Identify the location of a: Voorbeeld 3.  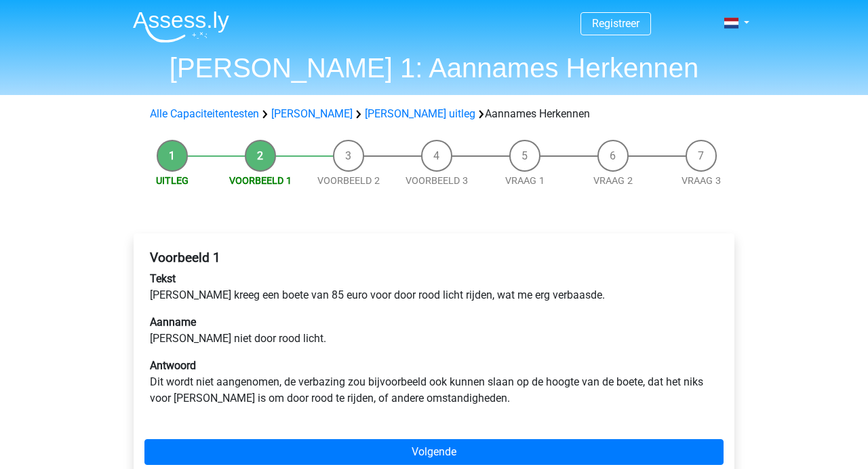
(437, 180).